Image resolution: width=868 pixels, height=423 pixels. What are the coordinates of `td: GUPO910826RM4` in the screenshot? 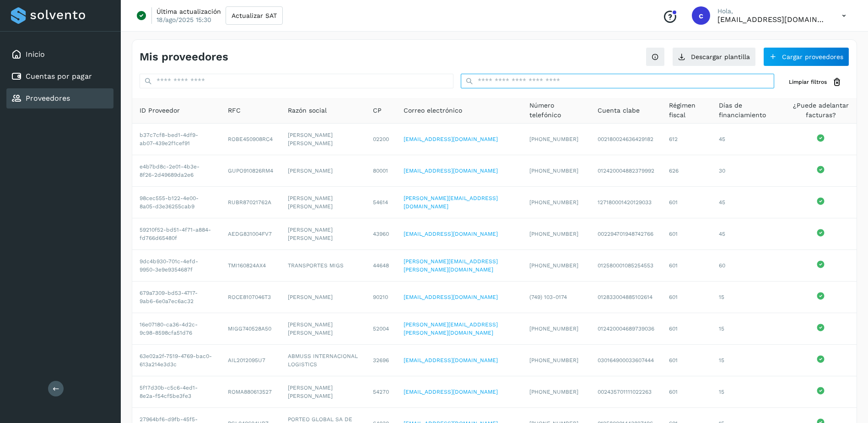 It's located at (250, 171).